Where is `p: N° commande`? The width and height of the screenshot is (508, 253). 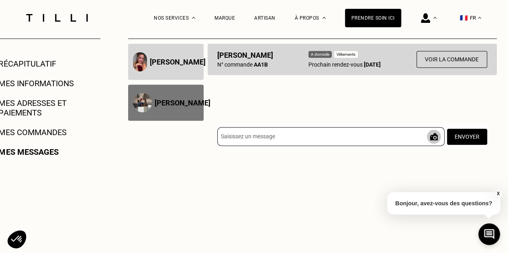 p: N° commande is located at coordinates (245, 65).